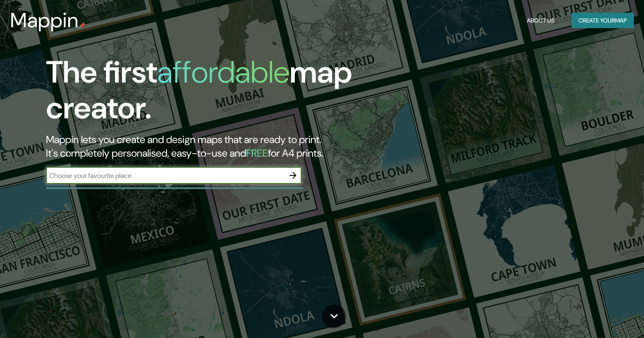  What do you see at coordinates (223, 72) in the screenshot?
I see `h1: affordable` at bounding box center [223, 72].